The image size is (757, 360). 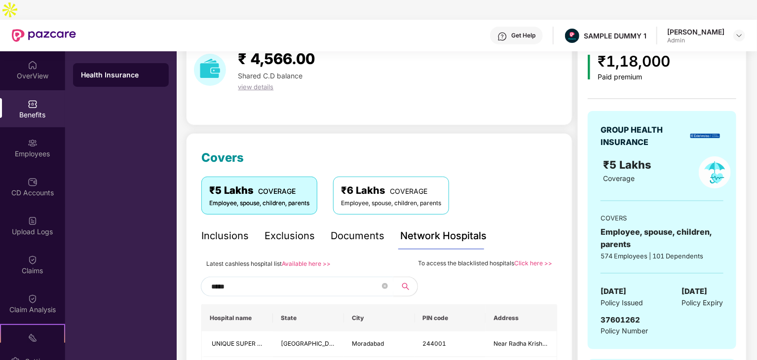 I want to click on span: 244001, so click(x=435, y=343).